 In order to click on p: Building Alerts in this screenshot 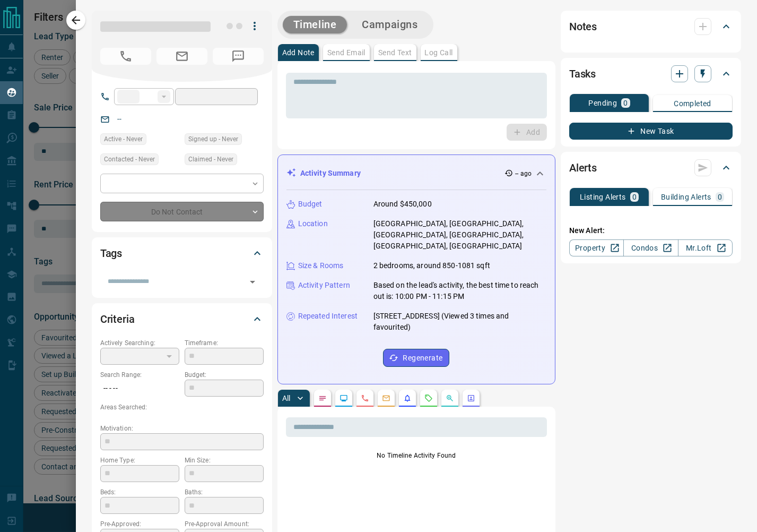, I will do `click(686, 196)`.